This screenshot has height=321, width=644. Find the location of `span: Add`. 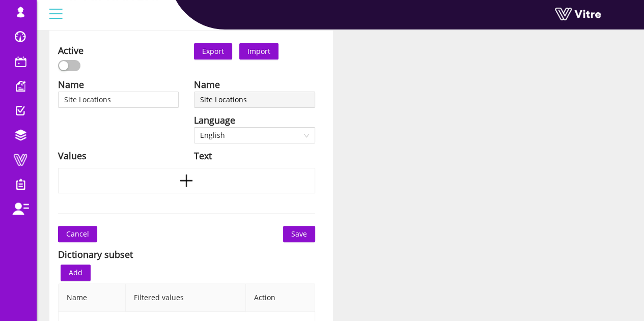

span: Add is located at coordinates (75, 272).